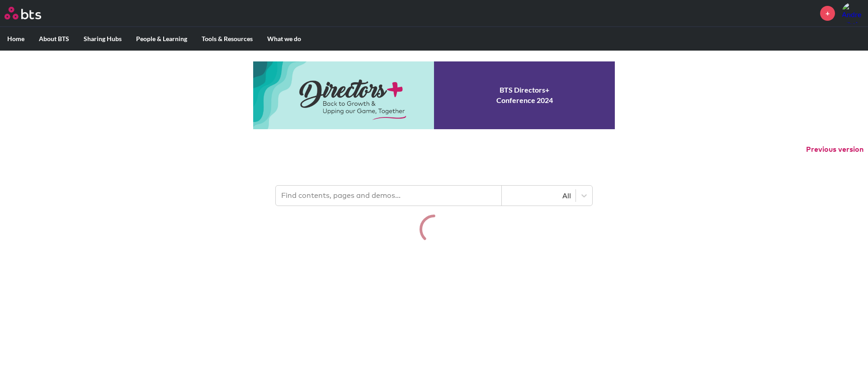 This screenshot has height=379, width=868. Describe the element at coordinates (102, 39) in the screenshot. I see `label: Sharing Hubs` at that location.